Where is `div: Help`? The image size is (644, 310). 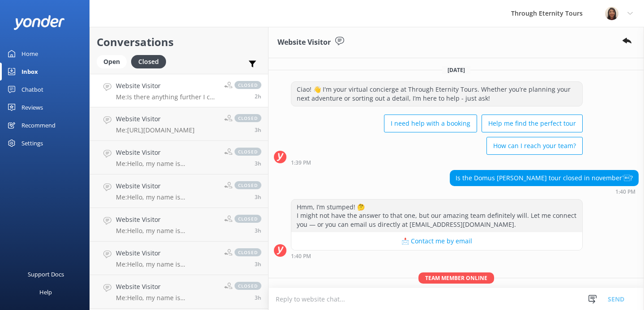 div: Help is located at coordinates (46, 293).